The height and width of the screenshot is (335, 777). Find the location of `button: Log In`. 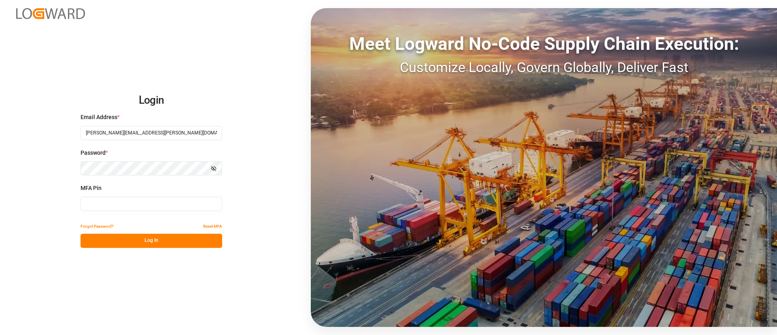

button: Log In is located at coordinates (151, 240).